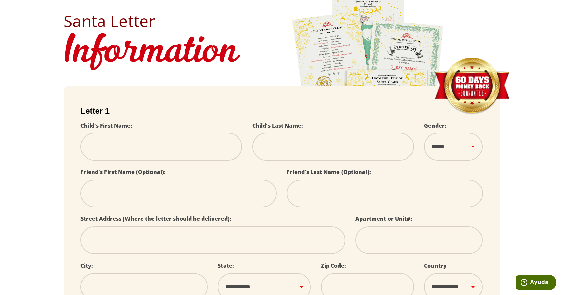 This screenshot has height=295, width=563. Describe the element at coordinates (435, 125) in the screenshot. I see `label: Gender:` at that location.